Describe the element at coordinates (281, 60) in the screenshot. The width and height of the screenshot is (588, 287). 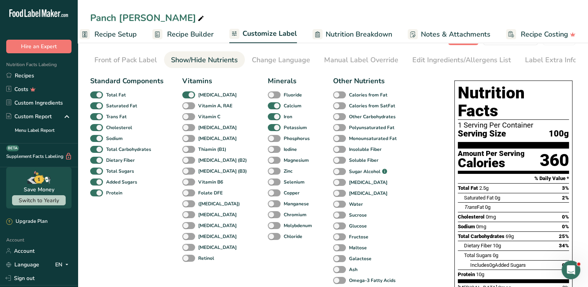
I see `div: Change Language` at that location.